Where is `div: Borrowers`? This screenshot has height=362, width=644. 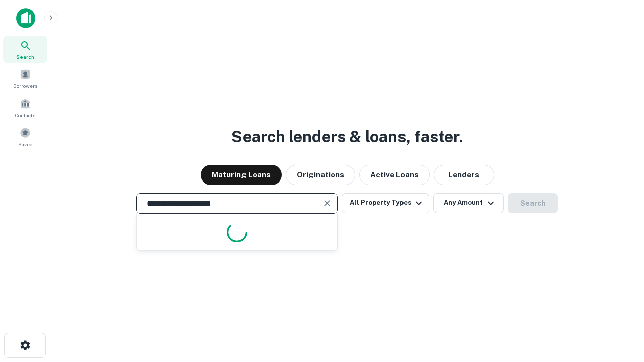
div: Borrowers is located at coordinates (25, 78).